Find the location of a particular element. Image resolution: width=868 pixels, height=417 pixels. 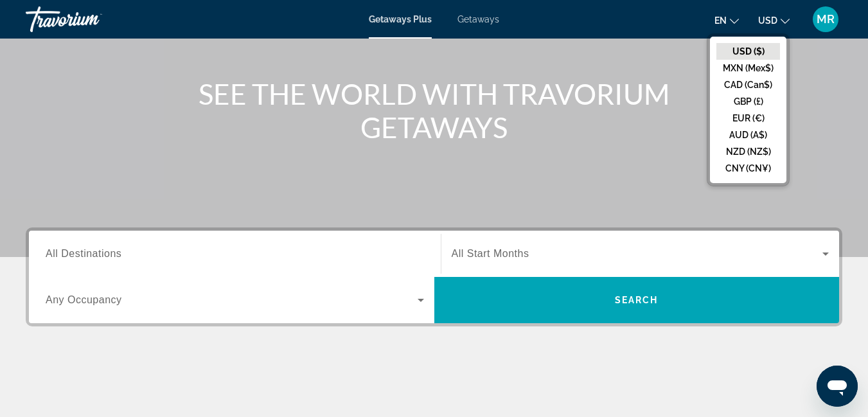

span: All Destinations is located at coordinates (83, 253).